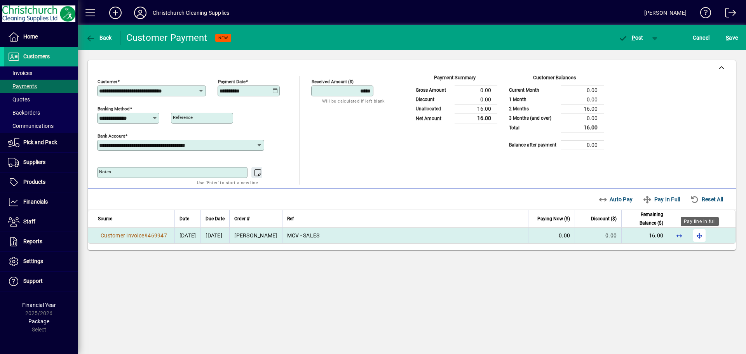 This screenshot has height=354, width=746. I want to click on span: Suppliers, so click(34, 162).